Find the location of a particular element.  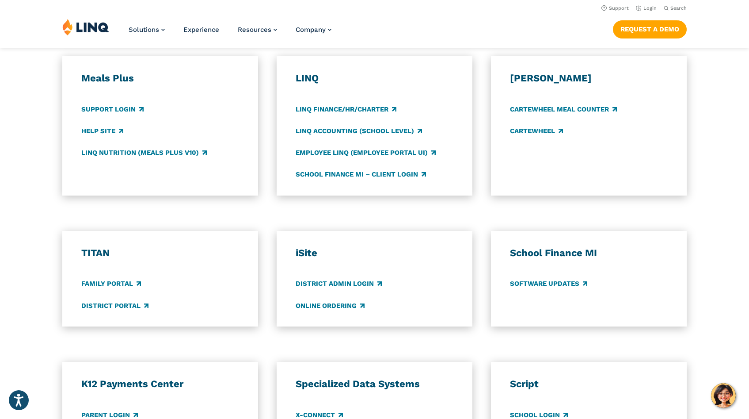

a: LINQ Accounting (school level) is located at coordinates (359, 131).